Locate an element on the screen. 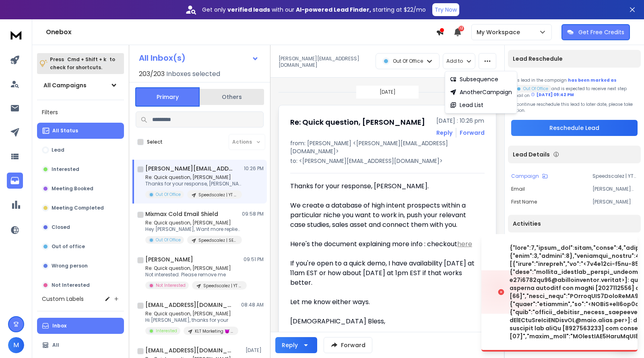 Image resolution: width=644 pixels, height=358 pixels. h1: Onebox is located at coordinates (241, 32).